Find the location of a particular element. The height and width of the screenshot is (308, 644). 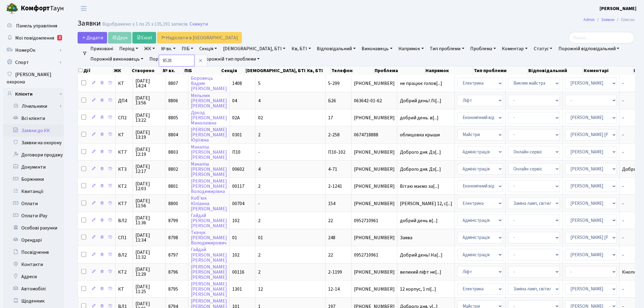

a: Панель управління is located at coordinates (33, 26).